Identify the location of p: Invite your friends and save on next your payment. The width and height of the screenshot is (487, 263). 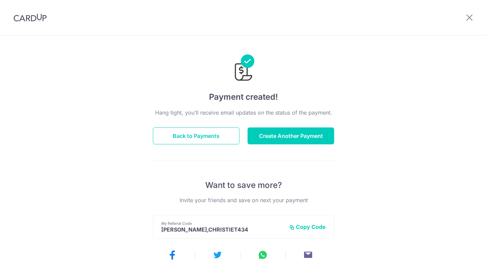
(243, 200).